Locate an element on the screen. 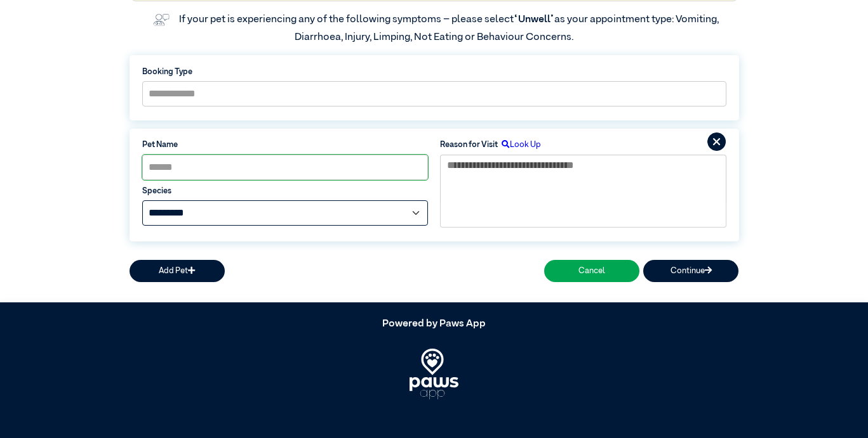 This screenshot has width=868, height=438. label: Booking Type is located at coordinates (434, 72).